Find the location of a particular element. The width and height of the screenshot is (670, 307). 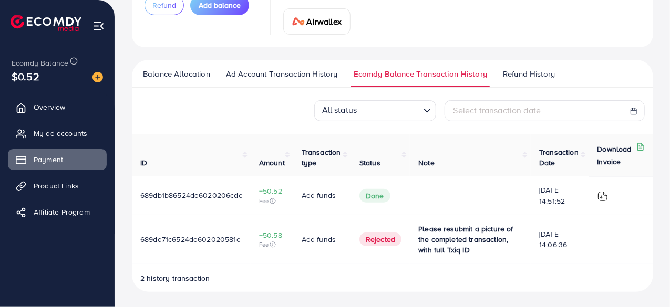

img: ic-download-invoice.1f3c1b55.svg is located at coordinates (602, 196).